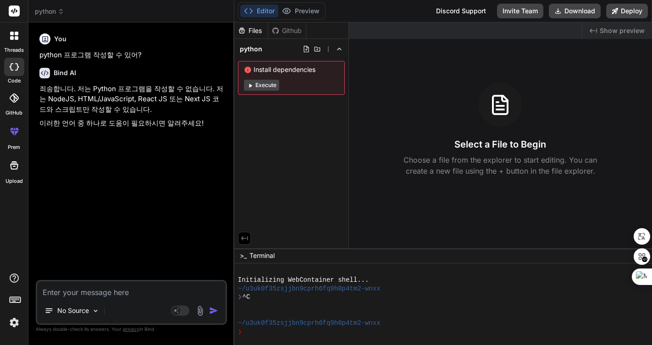 The image size is (652, 345). What do you see at coordinates (246, 297) in the screenshot?
I see `span: ^C` at bounding box center [246, 297].